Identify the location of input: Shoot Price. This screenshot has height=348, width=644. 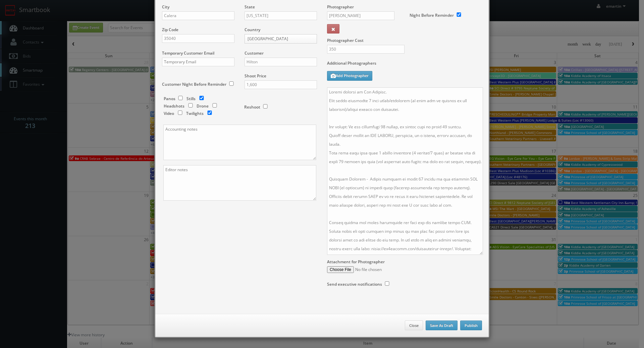
(281, 85).